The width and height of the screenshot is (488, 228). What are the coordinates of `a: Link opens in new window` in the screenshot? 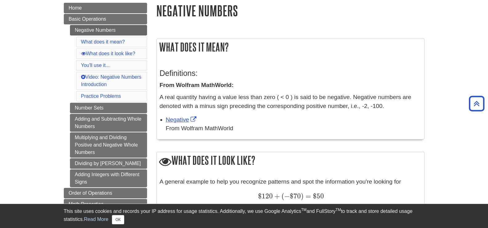 It's located at (182, 119).